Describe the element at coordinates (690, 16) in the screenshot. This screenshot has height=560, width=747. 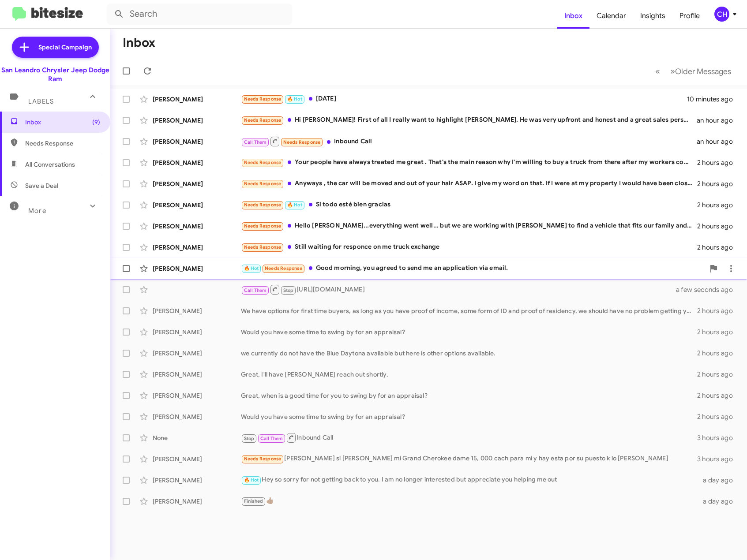
I see `a: Profile` at that location.